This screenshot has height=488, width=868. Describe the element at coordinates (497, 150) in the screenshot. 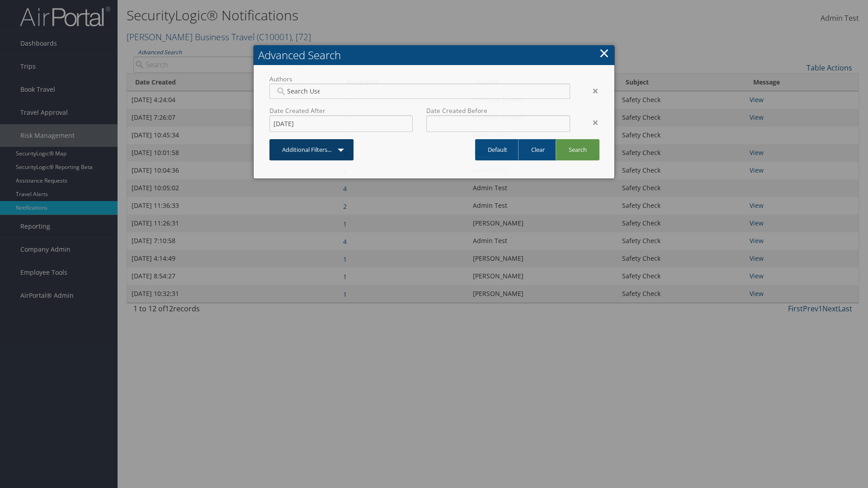

I see `a: Default` at that location.